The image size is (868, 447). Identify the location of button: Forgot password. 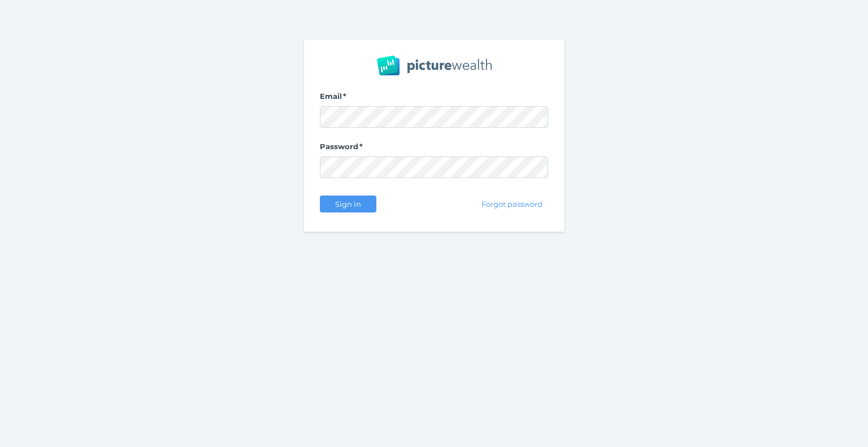
(512, 204).